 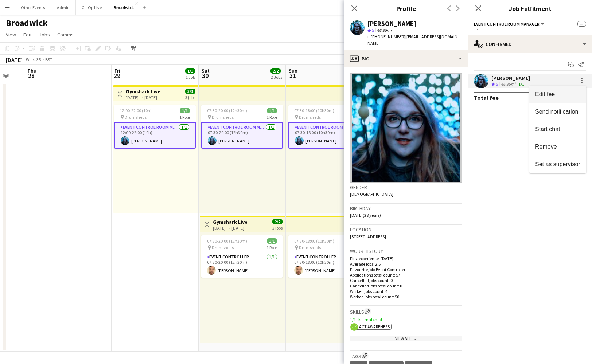 What do you see at coordinates (558, 164) in the screenshot?
I see `span: Set as supervisor` at bounding box center [558, 164].